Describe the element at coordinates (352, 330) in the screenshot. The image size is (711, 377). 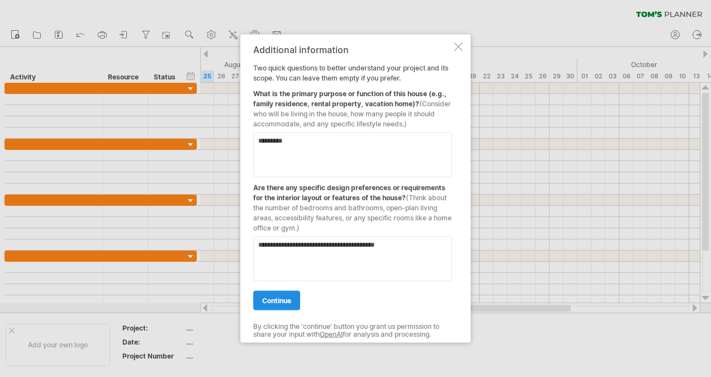
I see `div: By clicking the 'continue' button you grant us permission to share your input with for analysis a...` at that location.